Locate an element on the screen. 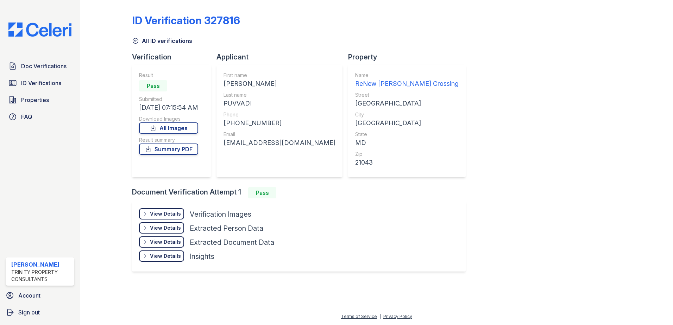 Image resolution: width=673 pixels, height=325 pixels. div: Submitted is located at coordinates (169, 99).